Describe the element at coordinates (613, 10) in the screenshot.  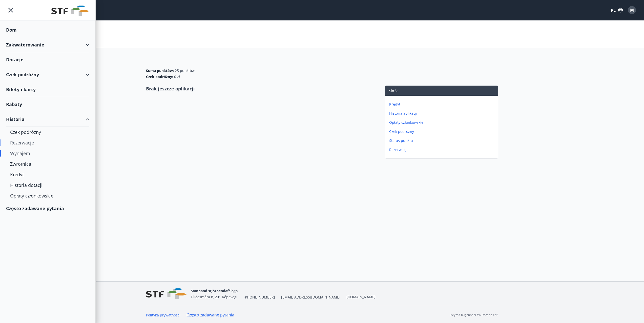
I see `font: PL` at that location.